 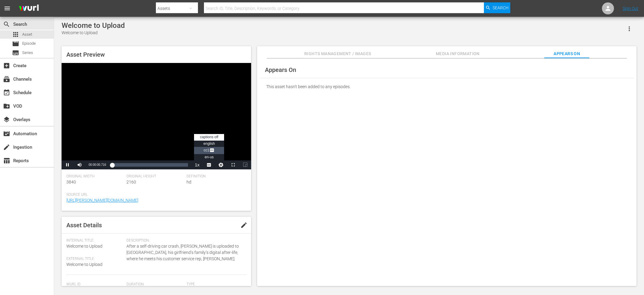 What do you see at coordinates (156, 116) in the screenshot?
I see `div: Video Player` at bounding box center [156, 116].